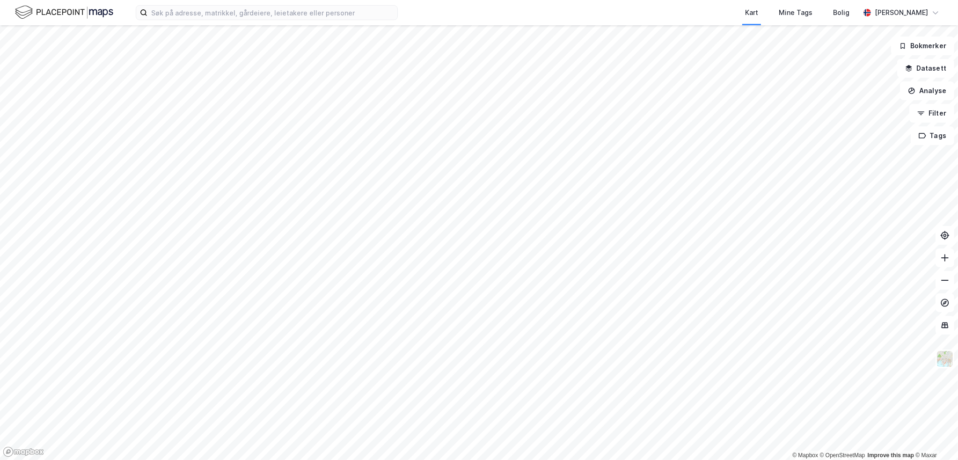 The width and height of the screenshot is (958, 460). What do you see at coordinates (945, 359) in the screenshot?
I see `img: Z` at bounding box center [945, 359].